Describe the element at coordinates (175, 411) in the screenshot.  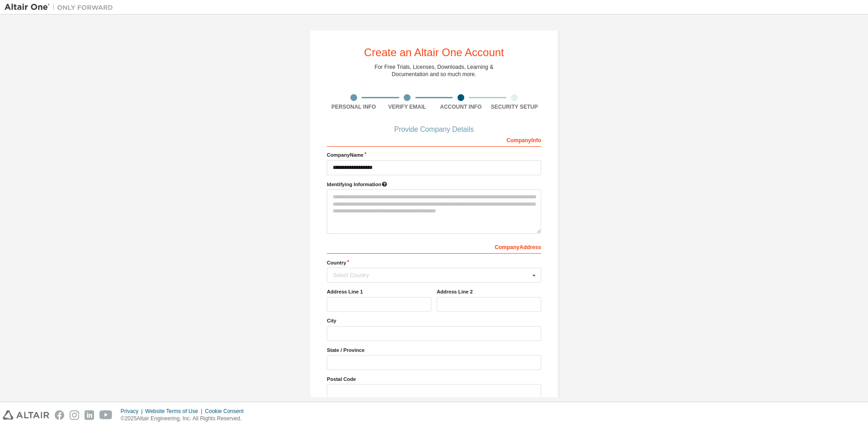
I see `div: Website Terms of Use` at that location.